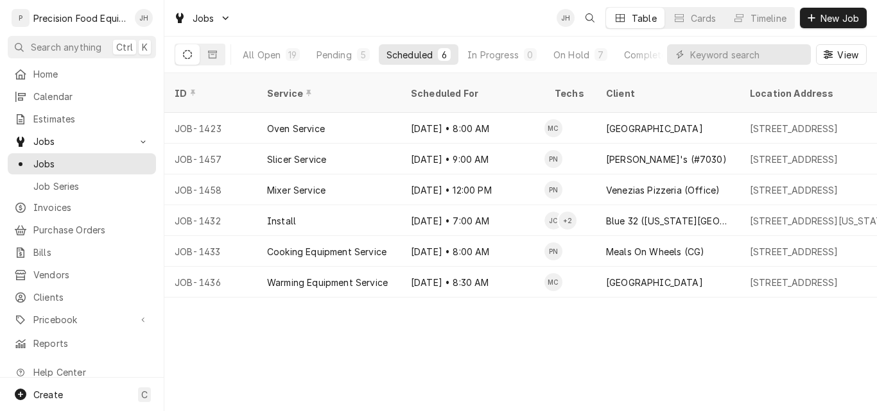 This screenshot has height=411, width=877. What do you see at coordinates (666, 93) in the screenshot?
I see `div: Client` at bounding box center [666, 93].